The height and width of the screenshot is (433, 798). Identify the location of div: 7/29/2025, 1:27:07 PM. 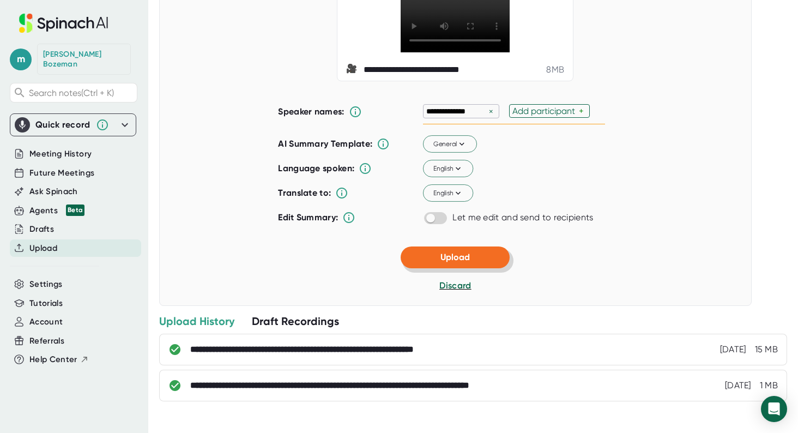
(733, 349).